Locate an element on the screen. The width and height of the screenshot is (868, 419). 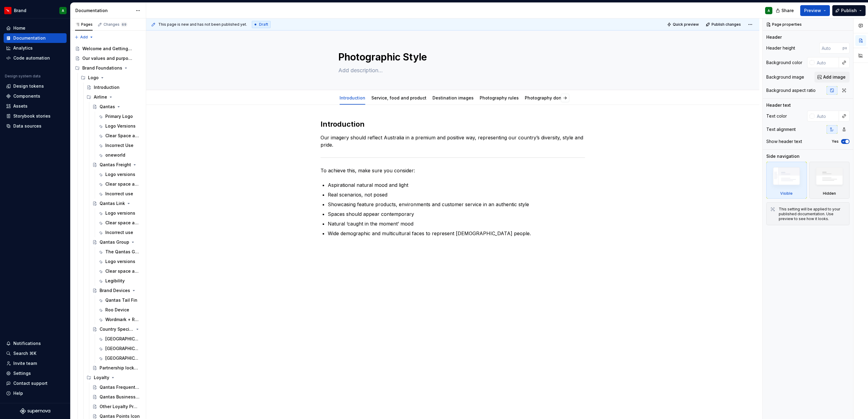
button: Publish changes is located at coordinates (723, 25).